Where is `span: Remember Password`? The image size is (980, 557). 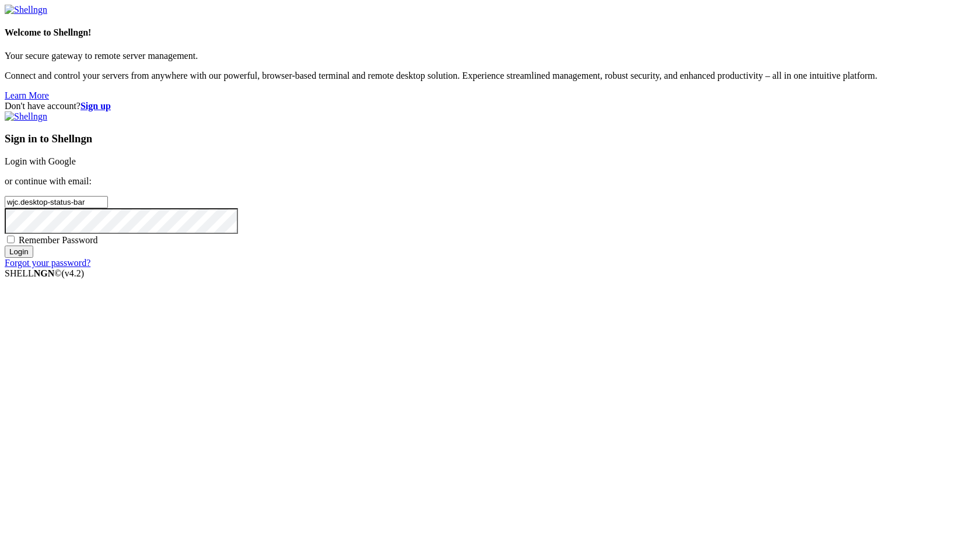 span: Remember Password is located at coordinates (58, 239).